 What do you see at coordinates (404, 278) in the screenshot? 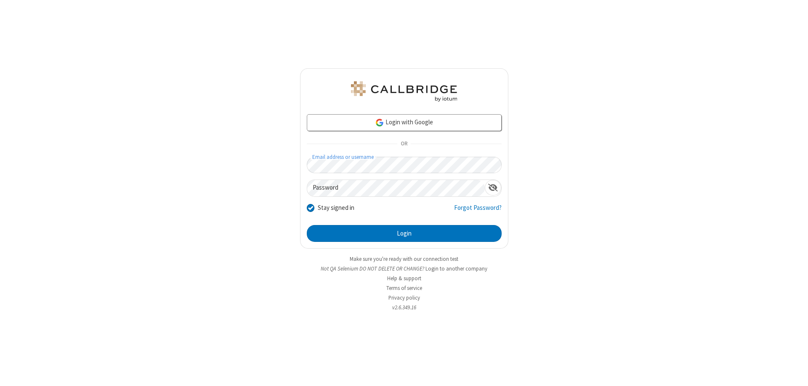
I see `a: Help & support` at bounding box center [404, 278].